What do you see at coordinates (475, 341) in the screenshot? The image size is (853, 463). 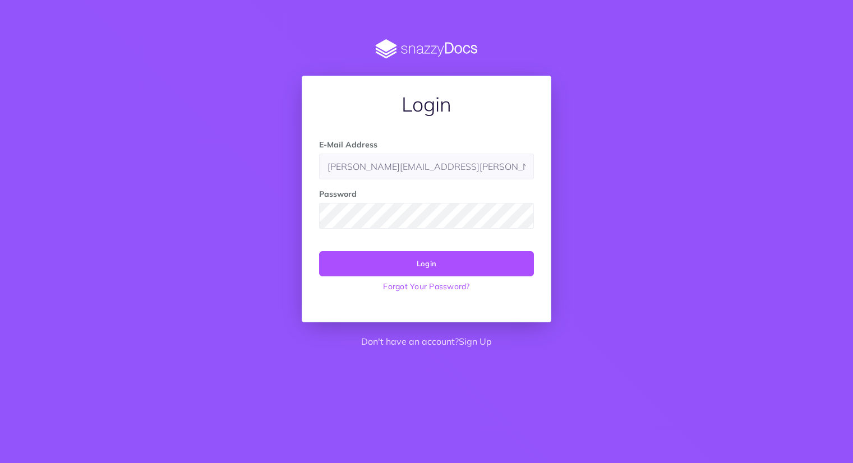 I see `a: Sign Up` at bounding box center [475, 341].